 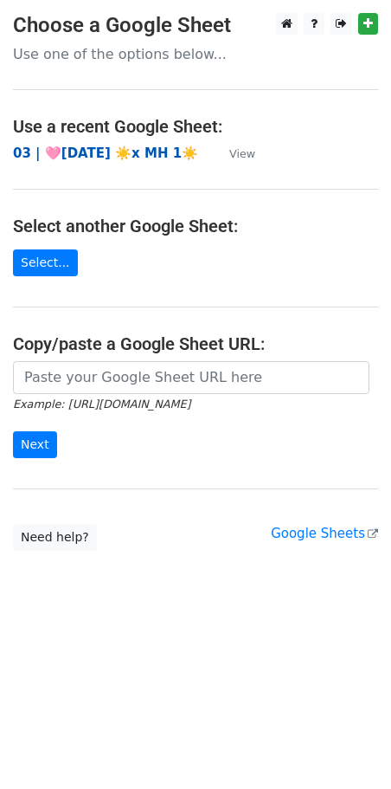 I want to click on input: Paste your Google Sheet URL here, so click(x=191, y=378).